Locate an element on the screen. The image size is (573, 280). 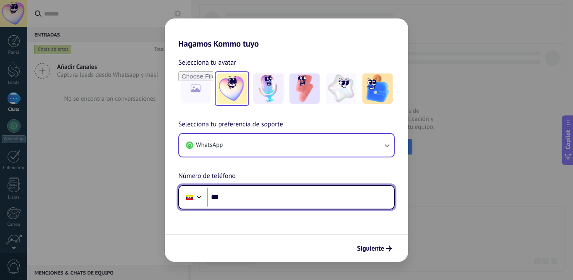
span: Siguiente is located at coordinates (370, 248).